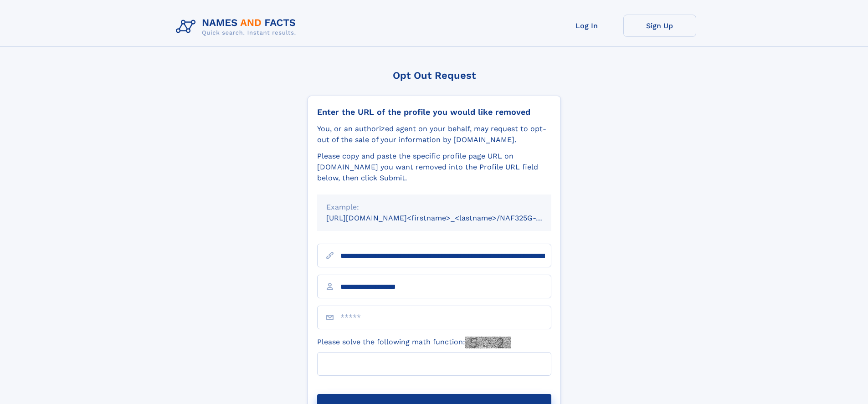 The height and width of the screenshot is (404, 868). What do you see at coordinates (414, 342) in the screenshot?
I see `label: Please solve the following math function:` at bounding box center [414, 342].